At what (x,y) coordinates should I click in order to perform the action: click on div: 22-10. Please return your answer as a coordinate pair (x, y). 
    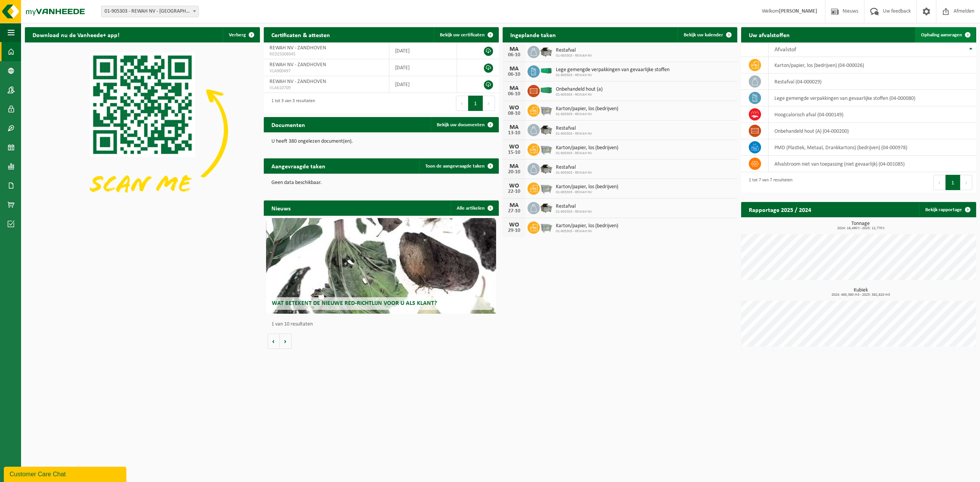
    Looking at the image, I should click on (514, 192).